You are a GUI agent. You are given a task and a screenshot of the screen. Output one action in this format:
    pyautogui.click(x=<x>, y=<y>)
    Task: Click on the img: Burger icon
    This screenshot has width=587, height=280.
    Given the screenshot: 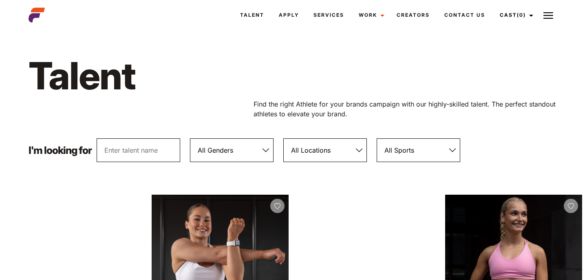 What is the action you would take?
    pyautogui.click(x=549, y=15)
    